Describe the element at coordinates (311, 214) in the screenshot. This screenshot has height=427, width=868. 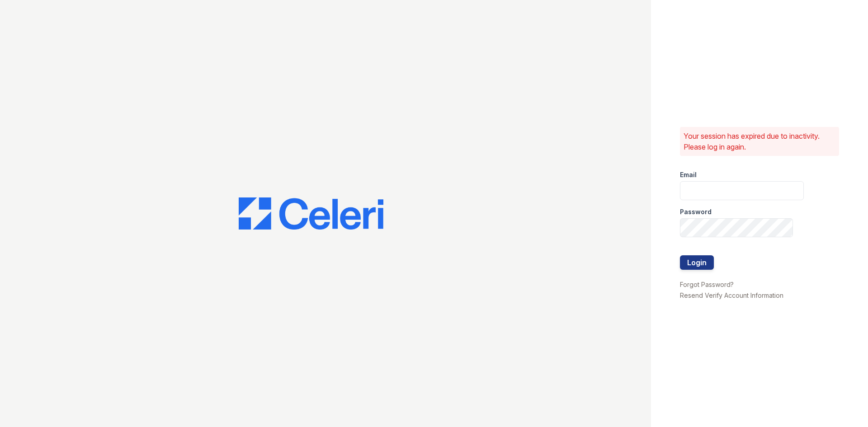
I see `img: CE_Logo_Blue-a8612792a0a2168367f1c8372b55b34899dd931a85d93a1a3d3e32e68fde9ad4.png` at that location.